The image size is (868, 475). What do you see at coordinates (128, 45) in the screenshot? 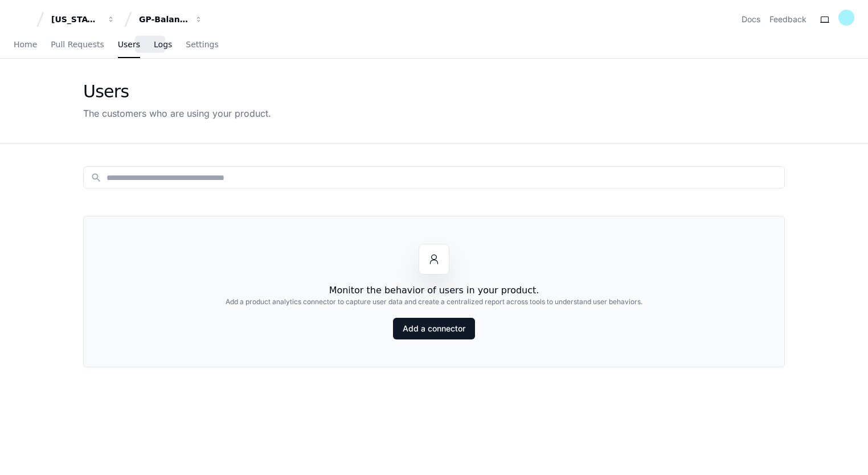
I see `a: Users` at bounding box center [128, 45].